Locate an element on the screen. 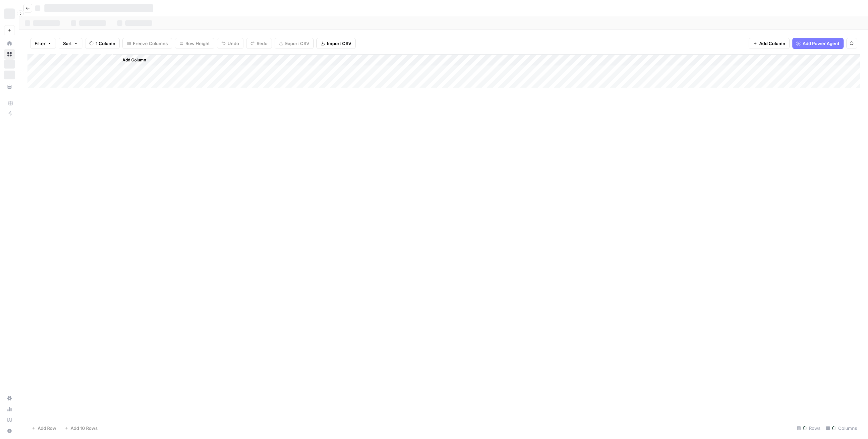 This screenshot has width=868, height=439. a: Your Data is located at coordinates (9, 86).